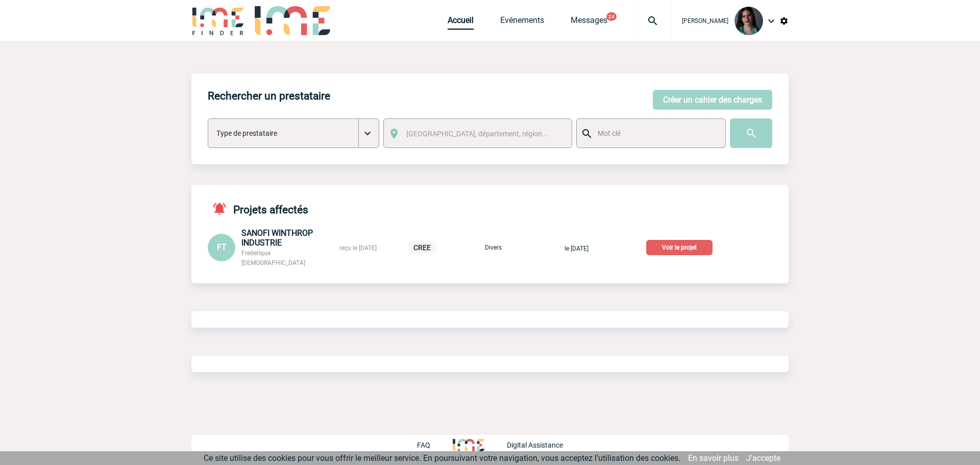 Image resolution: width=980 pixels, height=465 pixels. What do you see at coordinates (277, 238) in the screenshot?
I see `span: SANOFI WINTHROP INDUSTRIE` at bounding box center [277, 238].